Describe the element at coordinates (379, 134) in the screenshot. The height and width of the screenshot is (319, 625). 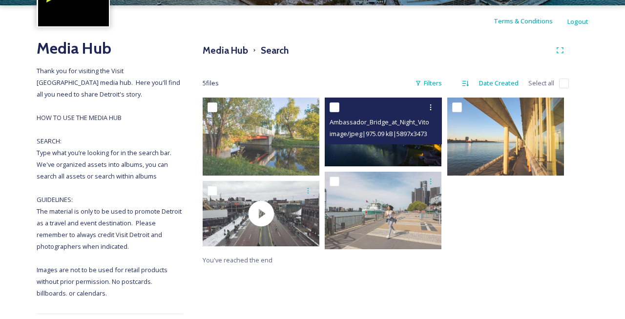
I see `span: image/jpeg | 975.09 kB | 5897 x 3473` at that location.